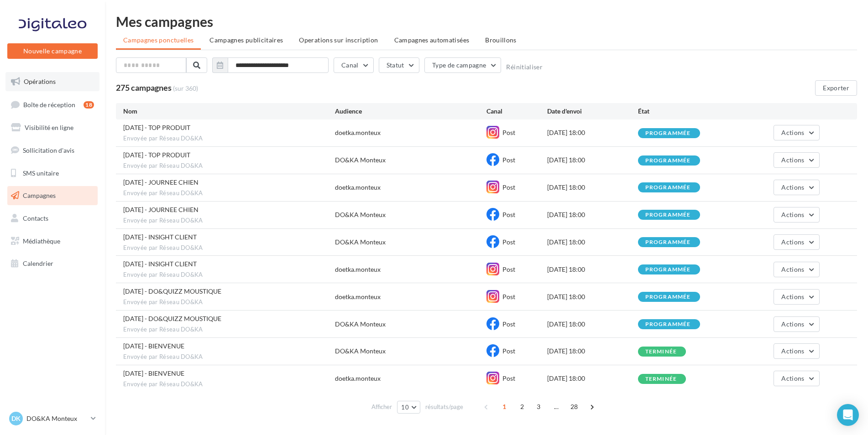  I want to click on span: 1, so click(505, 407).